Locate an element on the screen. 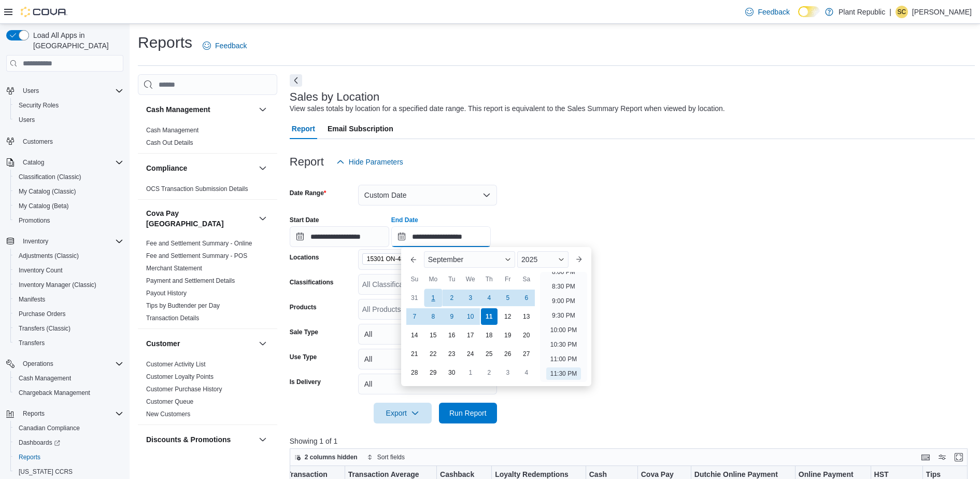  li: 8:30 PM is located at coordinates (564, 287).